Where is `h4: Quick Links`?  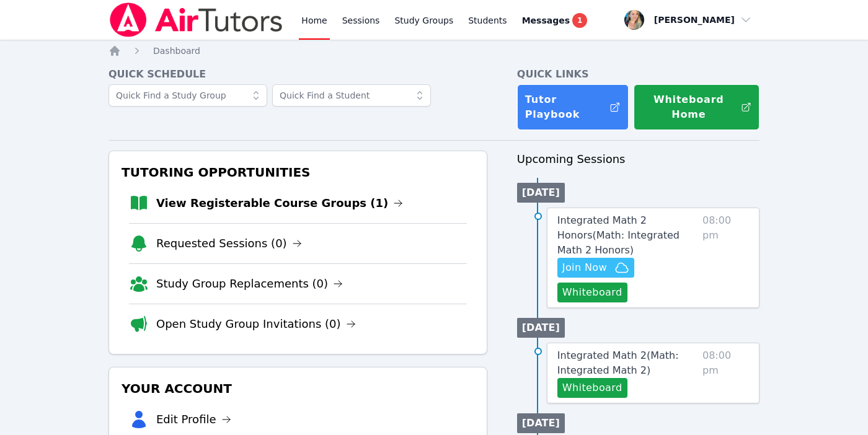 h4: Quick Links is located at coordinates (638, 74).